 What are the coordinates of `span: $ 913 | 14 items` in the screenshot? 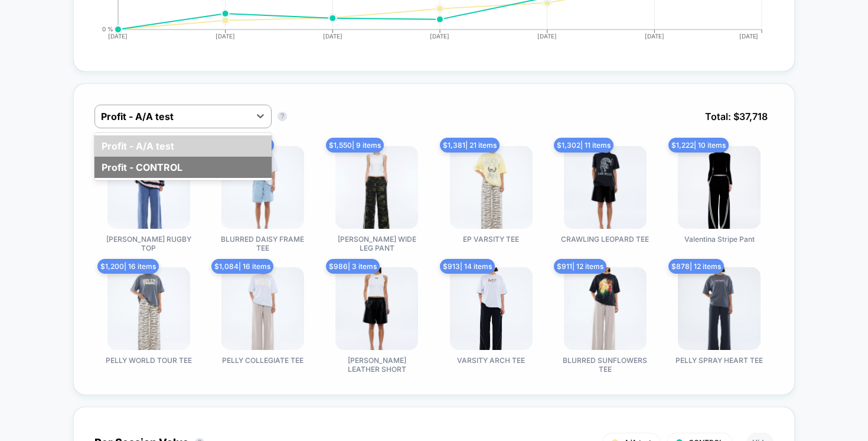 It's located at (467, 266).